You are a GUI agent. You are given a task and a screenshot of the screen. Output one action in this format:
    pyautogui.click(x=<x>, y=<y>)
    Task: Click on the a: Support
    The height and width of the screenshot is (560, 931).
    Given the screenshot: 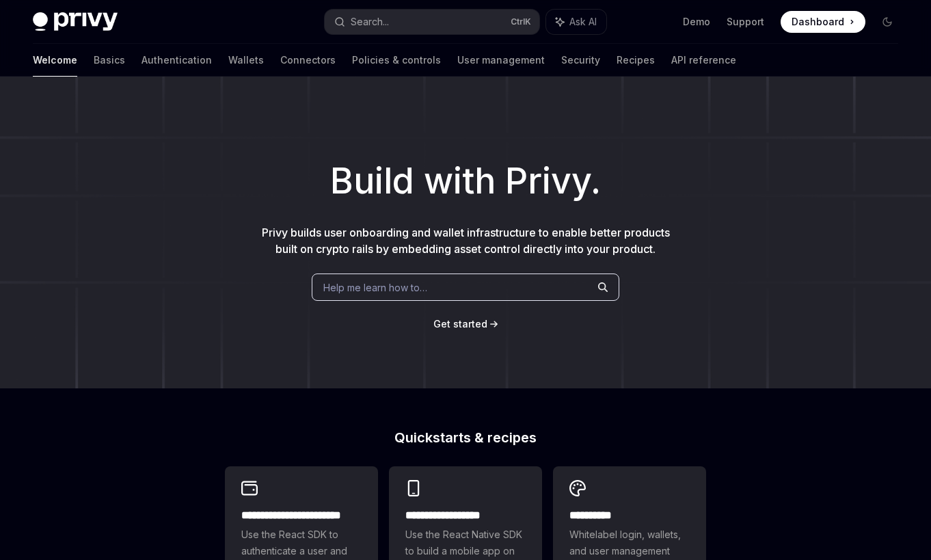 What is the action you would take?
    pyautogui.click(x=746, y=22)
    